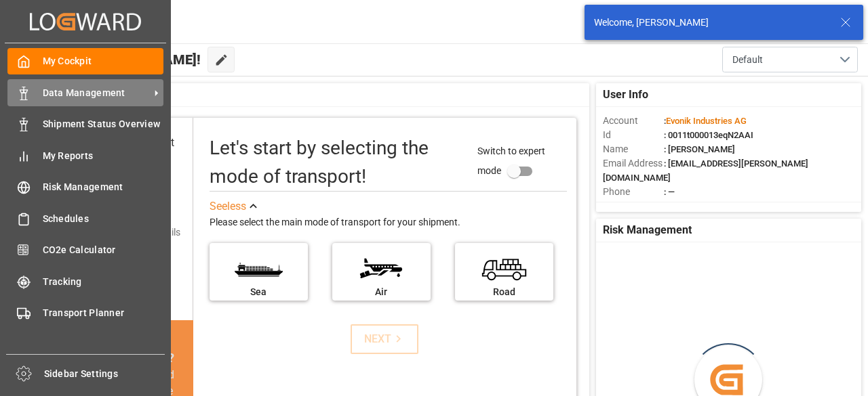 Image resolution: width=868 pixels, height=396 pixels. What do you see at coordinates (634, 206) in the screenshot?
I see `span: Account Type` at bounding box center [634, 206].